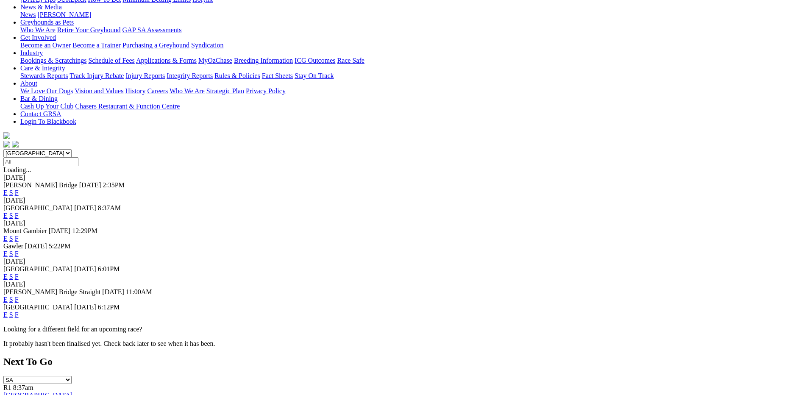 The height and width of the screenshot is (395, 804). I want to click on span: 8:37AM, so click(109, 208).